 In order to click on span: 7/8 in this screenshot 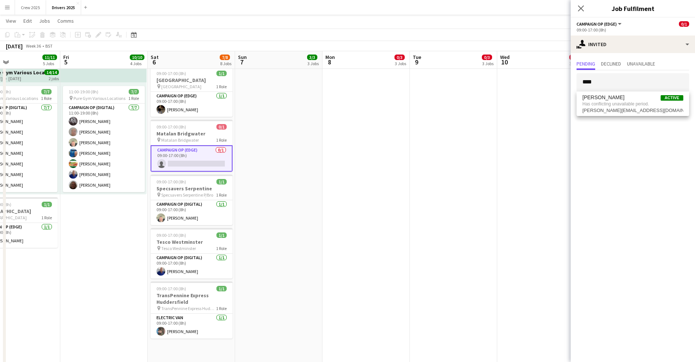, I will do `click(225, 57)`.